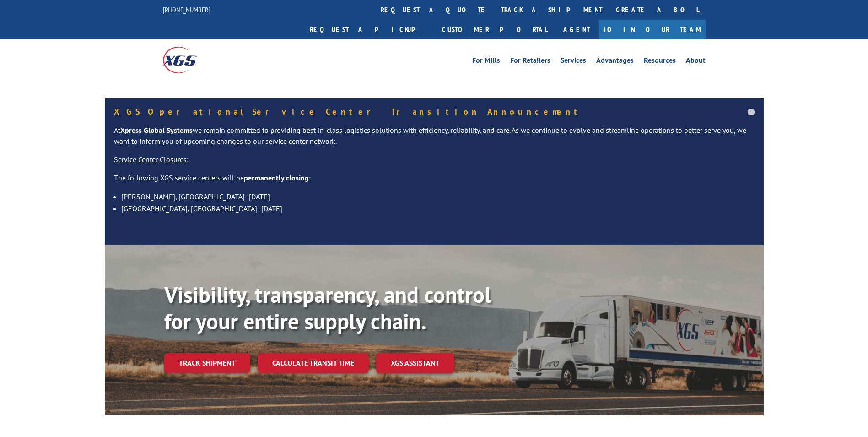 This screenshot has height=437, width=868. I want to click on strong: permanently closing, so click(276, 177).